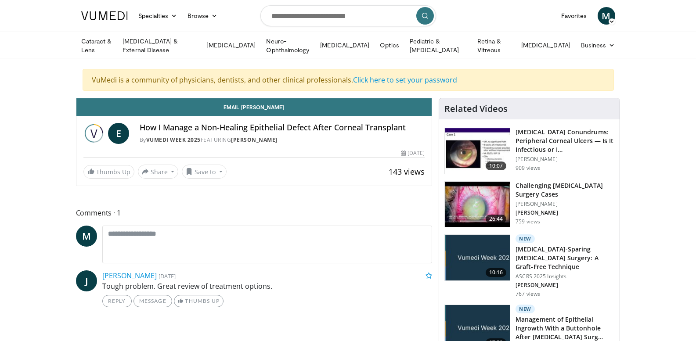 This screenshot has width=696, height=341. I want to click on img: 05a6f048-9eed-46a7-93e1-844e43fc910c.150x105_q85_crop-smart_upscale.jpg, so click(477, 205).